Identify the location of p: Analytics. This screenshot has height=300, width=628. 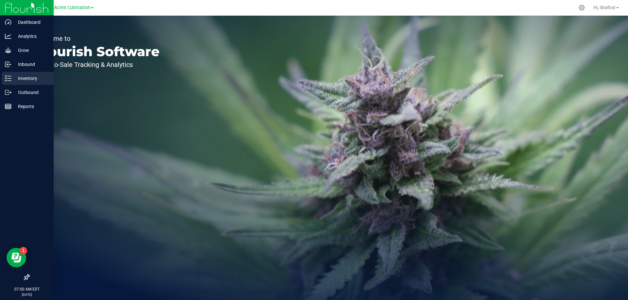
(31, 36).